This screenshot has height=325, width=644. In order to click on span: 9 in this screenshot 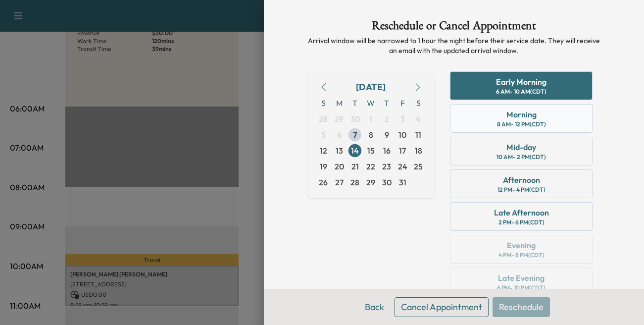, I will do `click(387, 135)`.